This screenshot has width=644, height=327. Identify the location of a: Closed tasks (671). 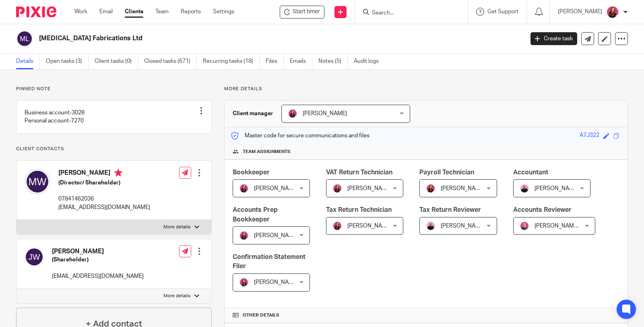
(170, 61).